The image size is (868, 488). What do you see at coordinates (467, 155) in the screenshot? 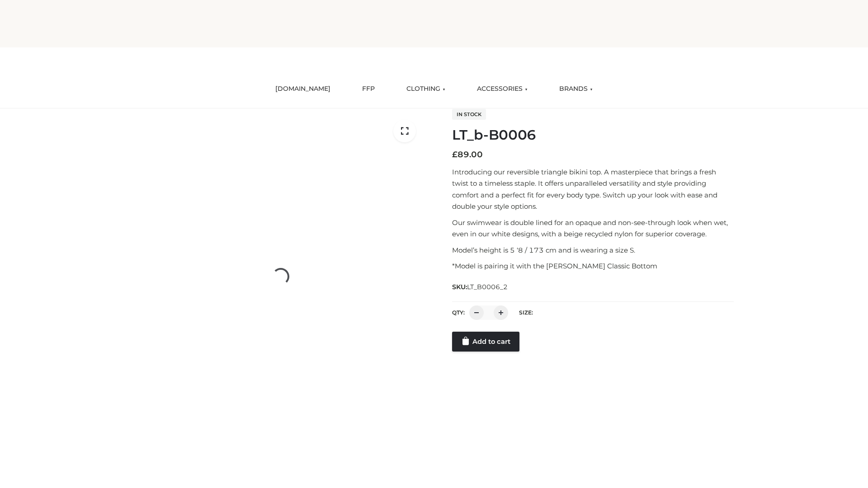
I see `bdi: 89.00` at bounding box center [467, 155].